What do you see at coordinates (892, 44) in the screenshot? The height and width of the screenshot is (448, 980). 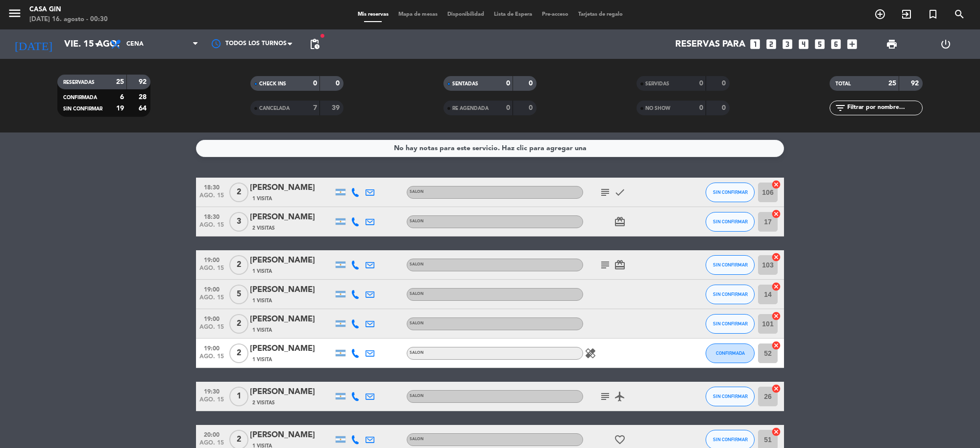 I see `span: print` at bounding box center [892, 44].